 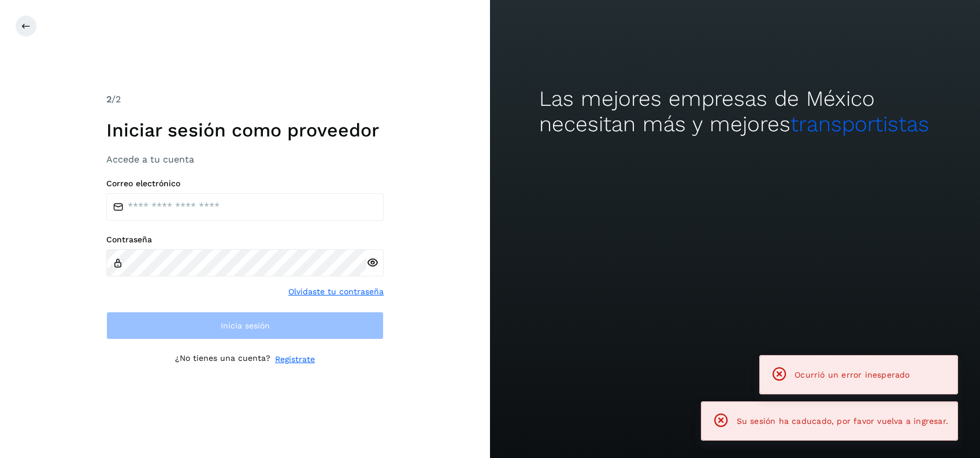 What do you see at coordinates (842, 421) in the screenshot?
I see `span: Su sesión ha caducado, por favor vuelva a ingresar.` at bounding box center [842, 421].